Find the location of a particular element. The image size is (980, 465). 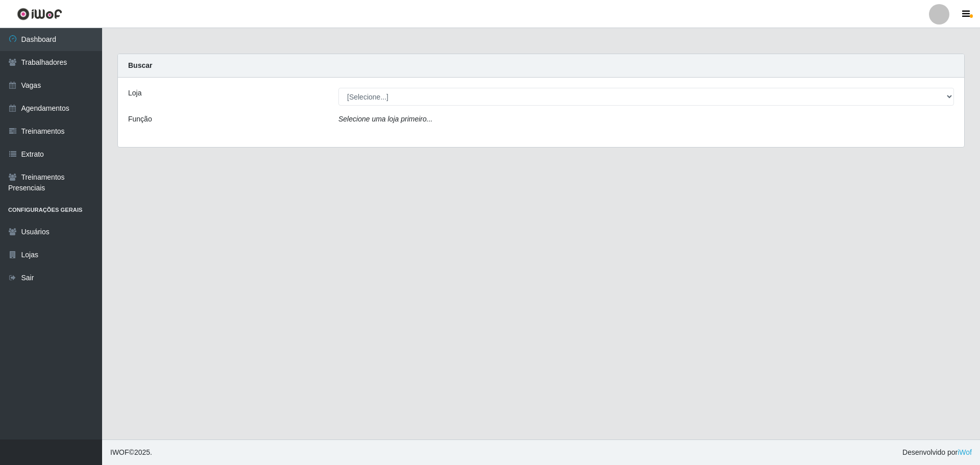

span: Desenvolvido por is located at coordinates (938, 452).